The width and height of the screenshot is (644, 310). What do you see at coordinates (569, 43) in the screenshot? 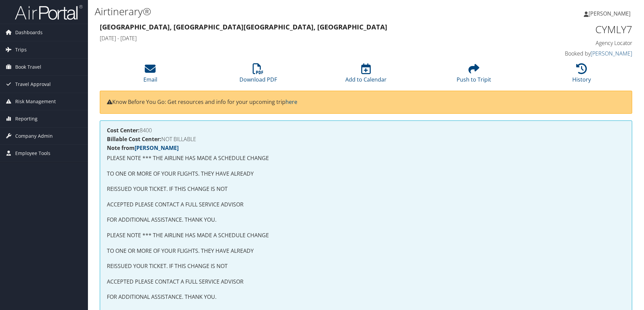
I see `h4: Agency Locator` at bounding box center [569, 43].